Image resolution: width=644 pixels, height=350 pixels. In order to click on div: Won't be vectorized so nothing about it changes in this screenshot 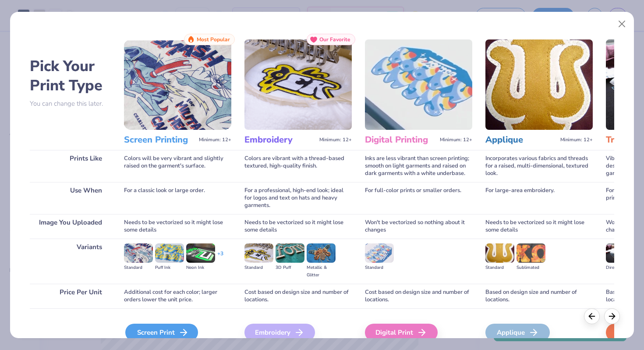, I will do `click(419, 226)`.